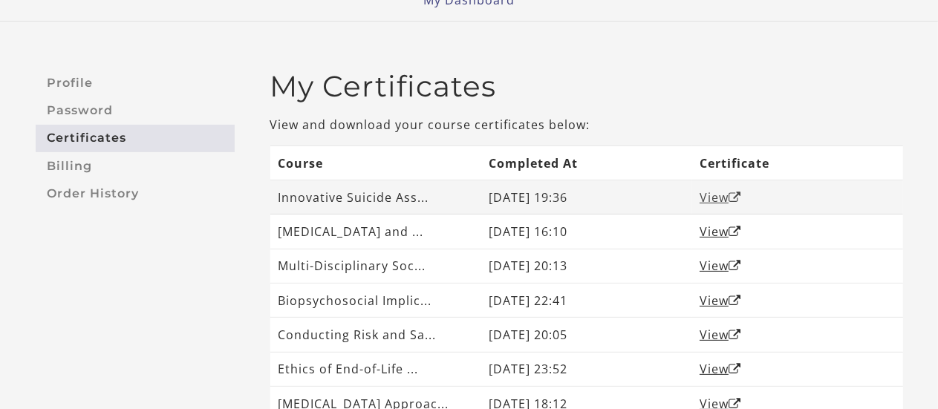 The width and height of the screenshot is (938, 409). Describe the element at coordinates (376, 369) in the screenshot. I see `td: Ethics of End-of-Life ...` at that location.